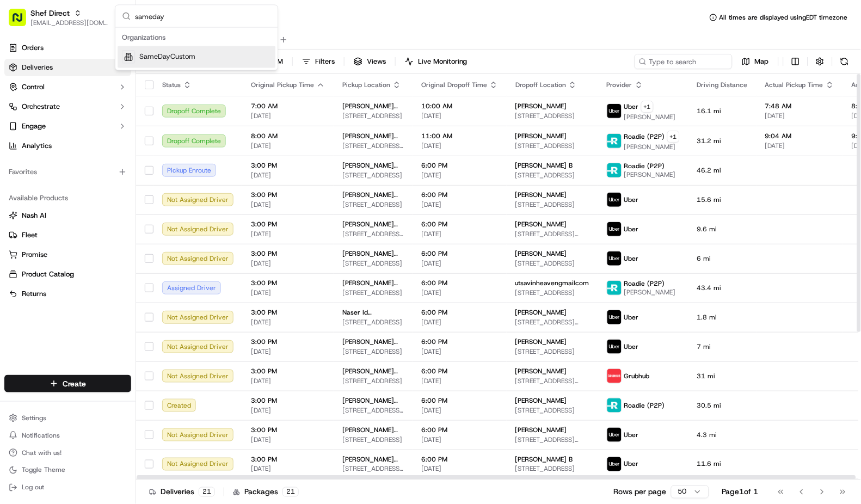 The width and height of the screenshot is (861, 504). Describe the element at coordinates (44, 470) in the screenshot. I see `span: Toggle Theme` at that location.